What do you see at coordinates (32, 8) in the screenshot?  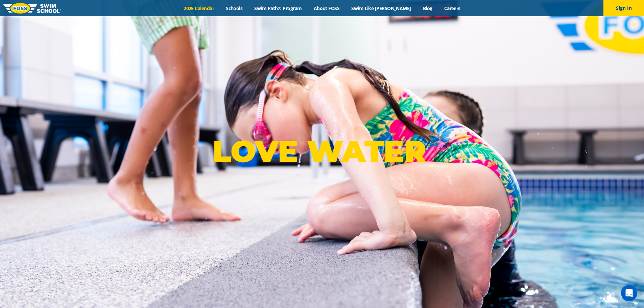 I see `img: FOSS Swim School Logo` at bounding box center [32, 8].